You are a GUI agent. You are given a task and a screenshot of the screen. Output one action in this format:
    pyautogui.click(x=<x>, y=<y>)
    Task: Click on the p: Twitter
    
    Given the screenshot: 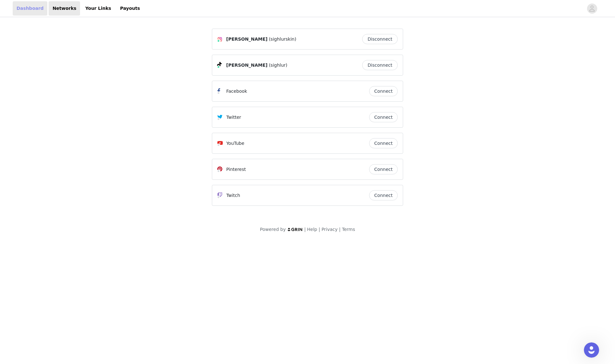 What is the action you would take?
    pyautogui.click(x=233, y=118)
    